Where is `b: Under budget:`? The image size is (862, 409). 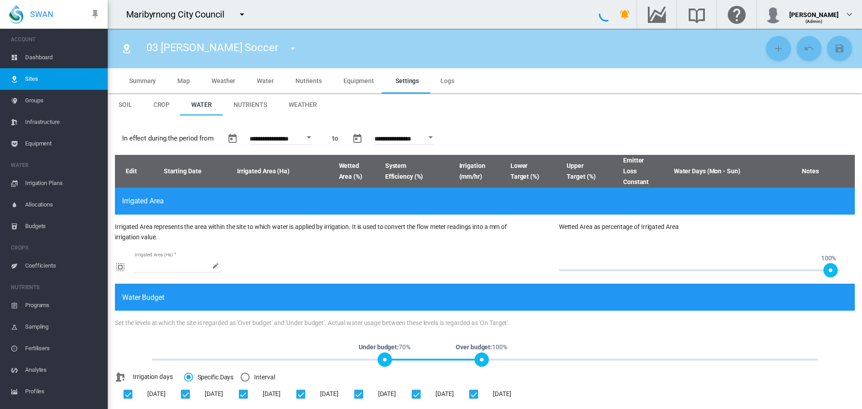
b: Under budget: is located at coordinates (379, 347).